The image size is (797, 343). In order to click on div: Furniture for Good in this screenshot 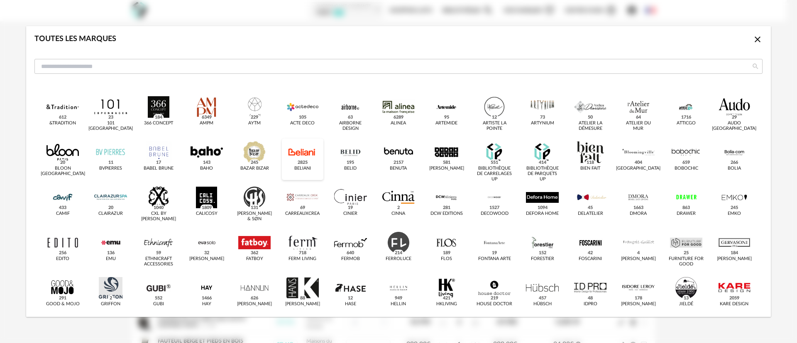, I will do `click(686, 262)`.